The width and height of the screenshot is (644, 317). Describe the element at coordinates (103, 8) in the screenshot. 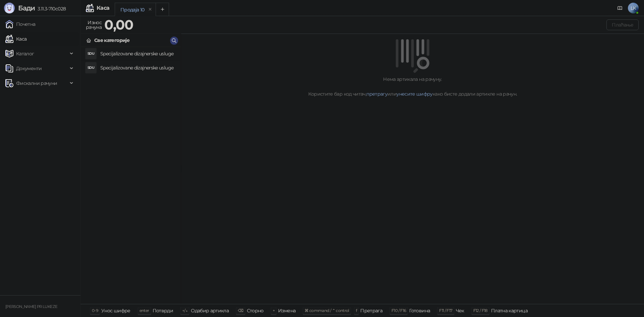

I see `div: Каса` at that location.